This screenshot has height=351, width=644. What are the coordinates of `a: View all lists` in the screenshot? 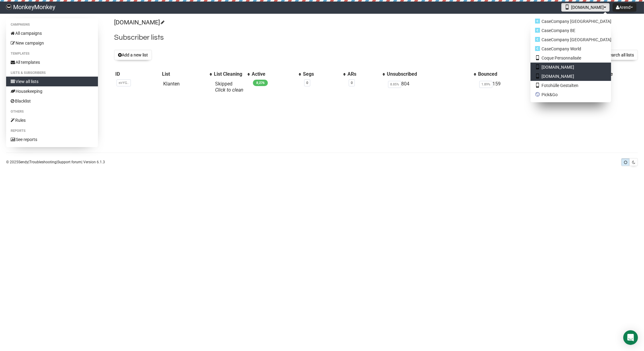 It's located at (52, 81).